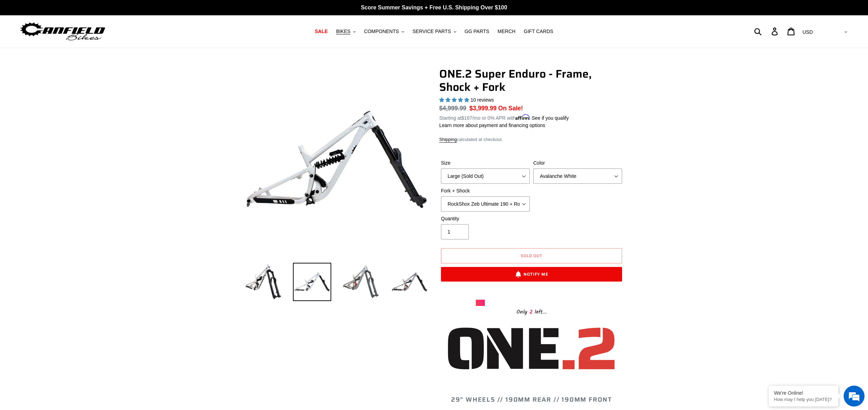 The width and height of the screenshot is (868, 410). What do you see at coordinates (486, 191) in the screenshot?
I see `label: Fork + Shock` at bounding box center [486, 191].